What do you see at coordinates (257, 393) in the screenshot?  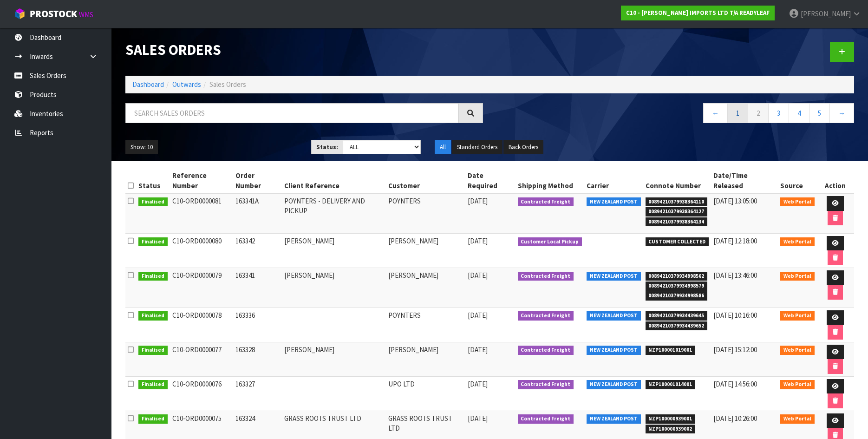 I see `td: 163327` at bounding box center [257, 393].